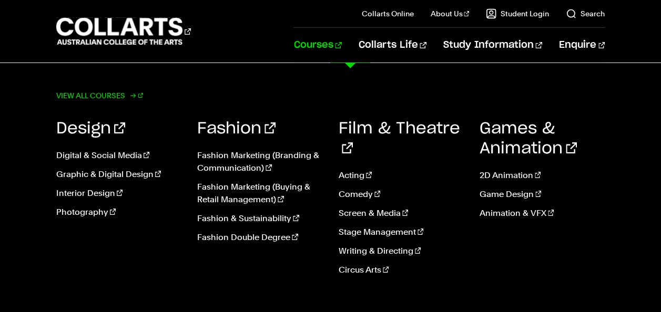  What do you see at coordinates (542, 194) in the screenshot?
I see `a: Game Design` at bounding box center [542, 194].